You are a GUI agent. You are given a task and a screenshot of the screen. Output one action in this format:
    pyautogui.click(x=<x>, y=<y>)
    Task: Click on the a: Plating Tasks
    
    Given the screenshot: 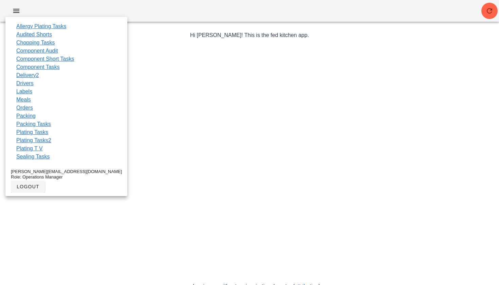 What is the action you would take?
    pyautogui.click(x=32, y=132)
    